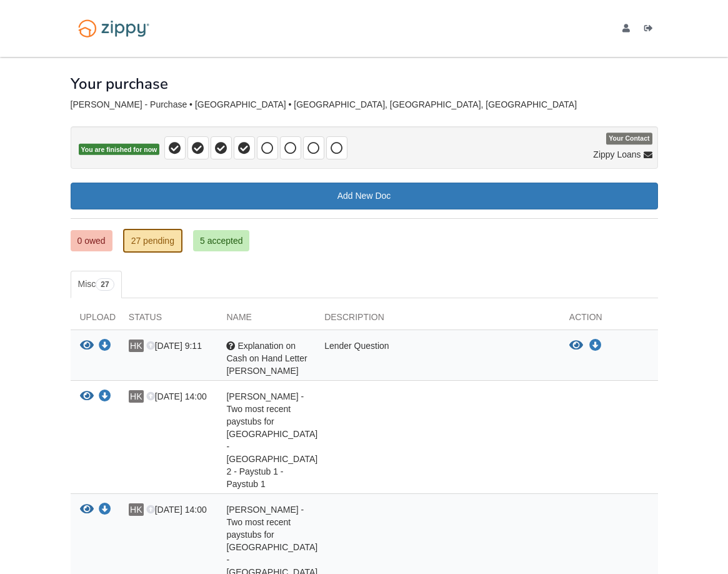  What do you see at coordinates (609, 320) in the screenshot?
I see `div: Action` at bounding box center [609, 320].